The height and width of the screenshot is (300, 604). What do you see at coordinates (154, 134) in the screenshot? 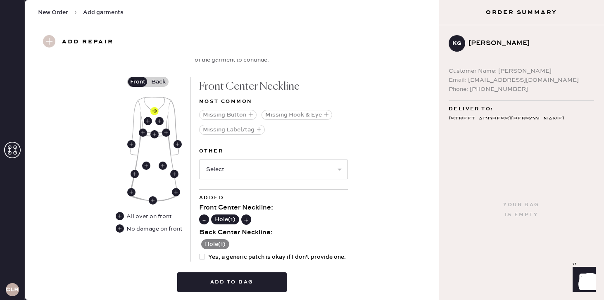
I see `div: Front Center Waistband` at bounding box center [154, 134].